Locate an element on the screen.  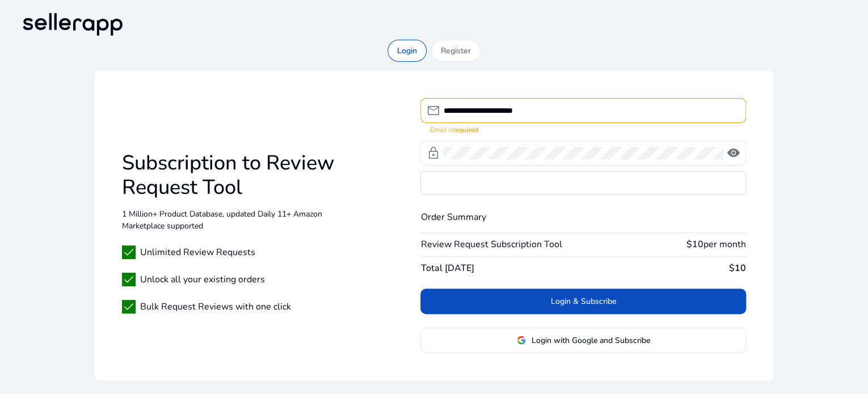
span: Unlimited Review Requests is located at coordinates (197, 252).